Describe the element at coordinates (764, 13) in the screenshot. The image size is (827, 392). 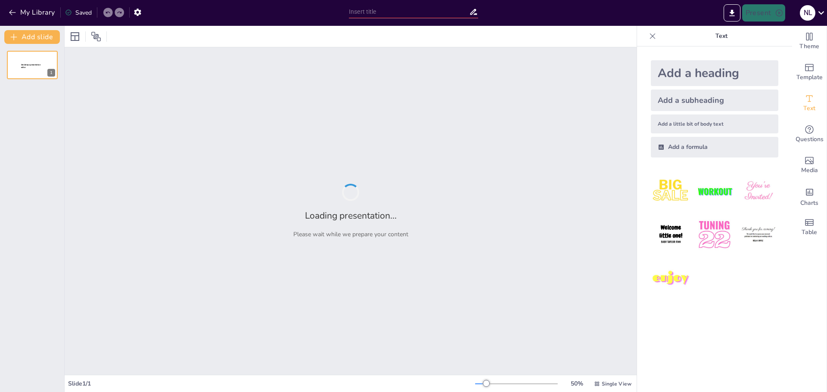
I see `button: Present` at that location.